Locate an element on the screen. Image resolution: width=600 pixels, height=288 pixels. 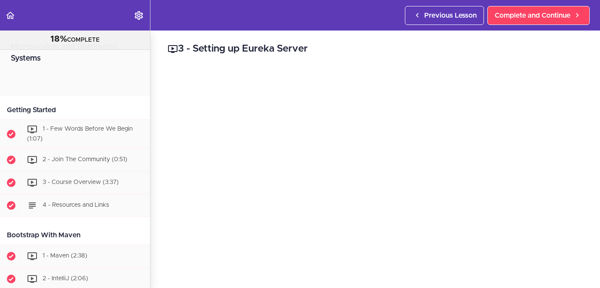
span: 2 - IntelliJ (2:06) is located at coordinates (65, 279).